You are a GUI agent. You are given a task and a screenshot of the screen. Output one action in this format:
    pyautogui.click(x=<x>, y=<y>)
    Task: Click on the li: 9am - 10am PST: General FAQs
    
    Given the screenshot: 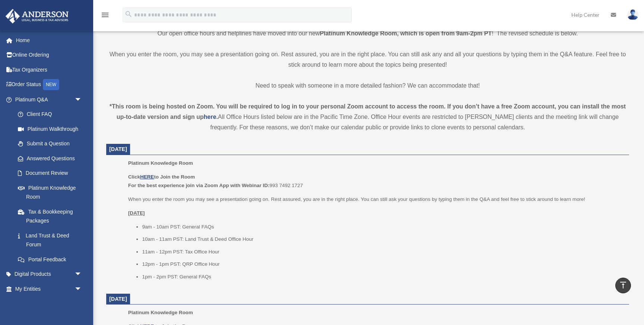 What is the action you would take?
    pyautogui.click(x=383, y=227)
    